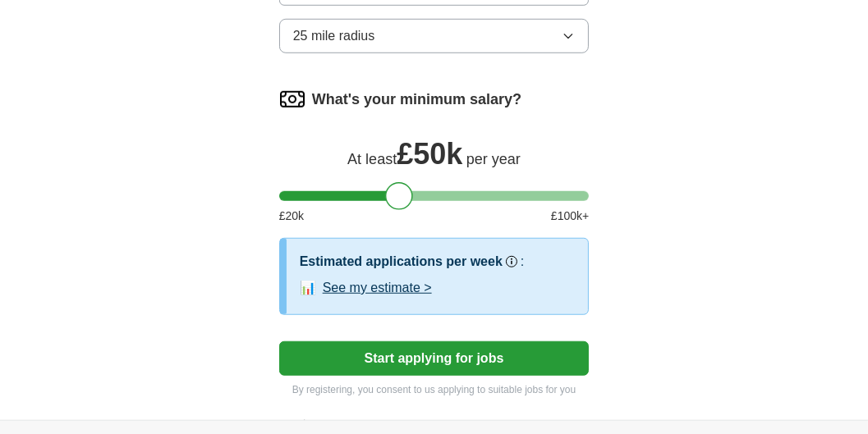  I want to click on button: Start applying for jobs, so click(434, 359).